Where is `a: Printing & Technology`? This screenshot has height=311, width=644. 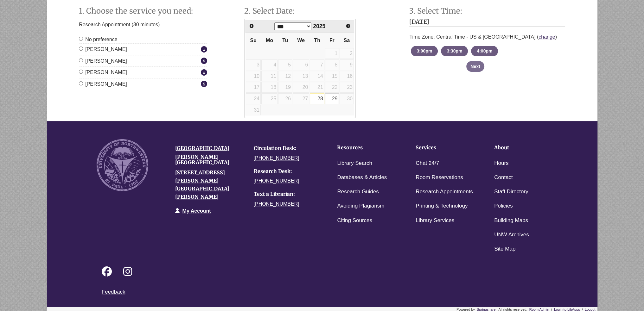
a: Printing & Technology is located at coordinates (441, 206).